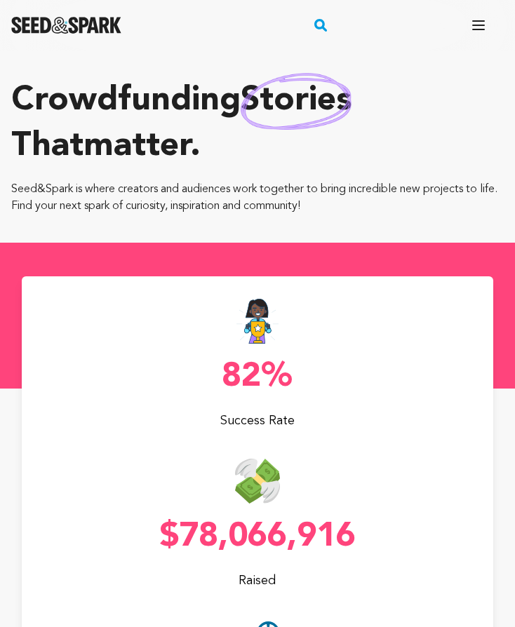  Describe the element at coordinates (257, 124) in the screenshot. I see `p: Crowdfunding that .` at that location.